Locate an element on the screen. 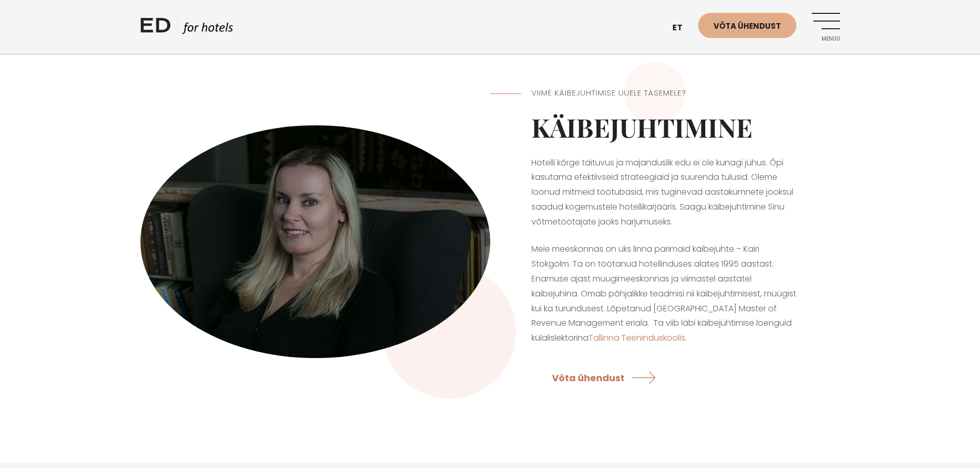 The width and height of the screenshot is (980, 468). h5: Viime käibejuhtimise uuele tasemele? is located at coordinates (665, 93).